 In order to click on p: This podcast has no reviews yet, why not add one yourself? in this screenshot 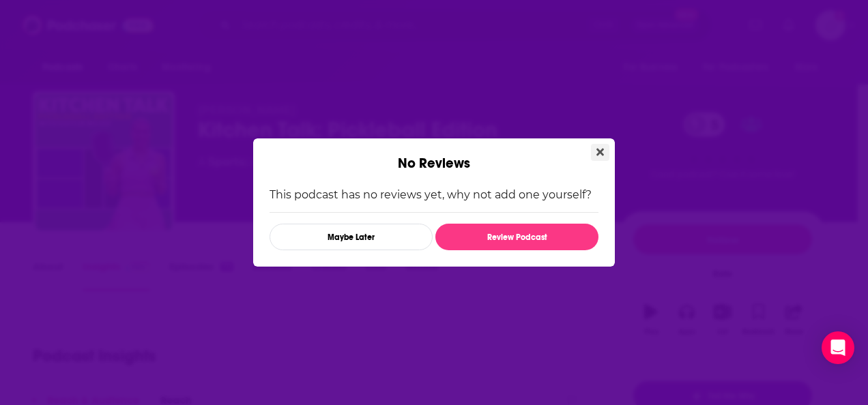, I will do `click(434, 194)`.